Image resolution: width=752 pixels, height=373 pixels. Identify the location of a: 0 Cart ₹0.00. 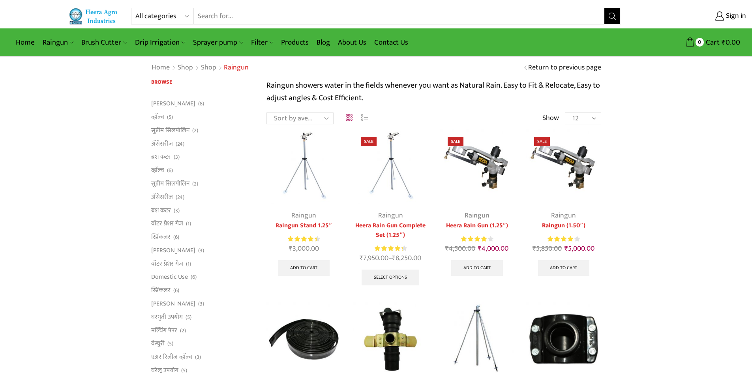
(684, 42).